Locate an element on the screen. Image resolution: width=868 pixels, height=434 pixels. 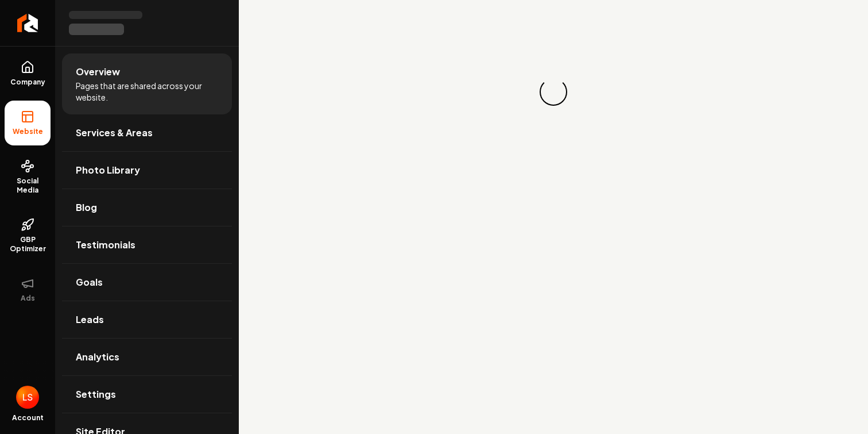
span: Services & Areas is located at coordinates (114, 133).